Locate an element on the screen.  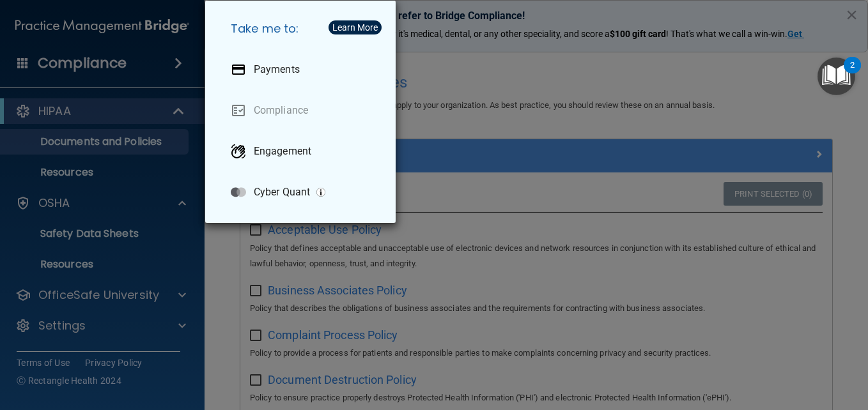
a: Engagement is located at coordinates (303, 151).